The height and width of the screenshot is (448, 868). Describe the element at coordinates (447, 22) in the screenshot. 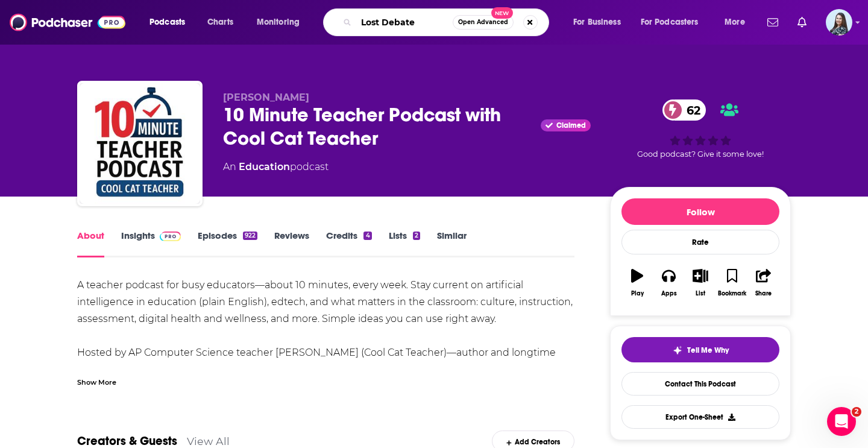

I see `div: Search podcasts, credits, & more...` at that location.